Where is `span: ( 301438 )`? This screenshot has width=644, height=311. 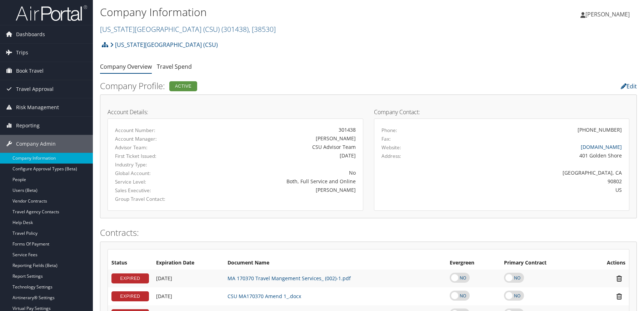 span: ( 301438 ) is located at coordinates (235, 29).